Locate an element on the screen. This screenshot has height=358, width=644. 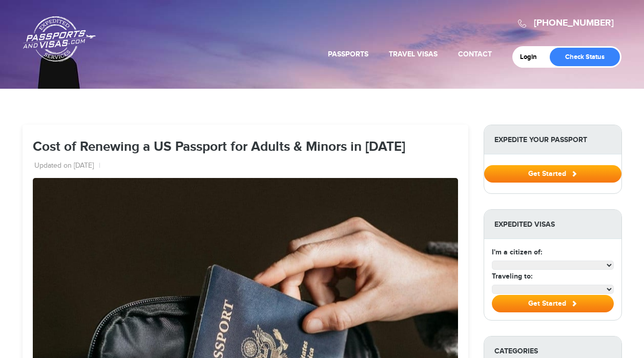
strong: Expedite Your Passport is located at coordinates (553, 140).